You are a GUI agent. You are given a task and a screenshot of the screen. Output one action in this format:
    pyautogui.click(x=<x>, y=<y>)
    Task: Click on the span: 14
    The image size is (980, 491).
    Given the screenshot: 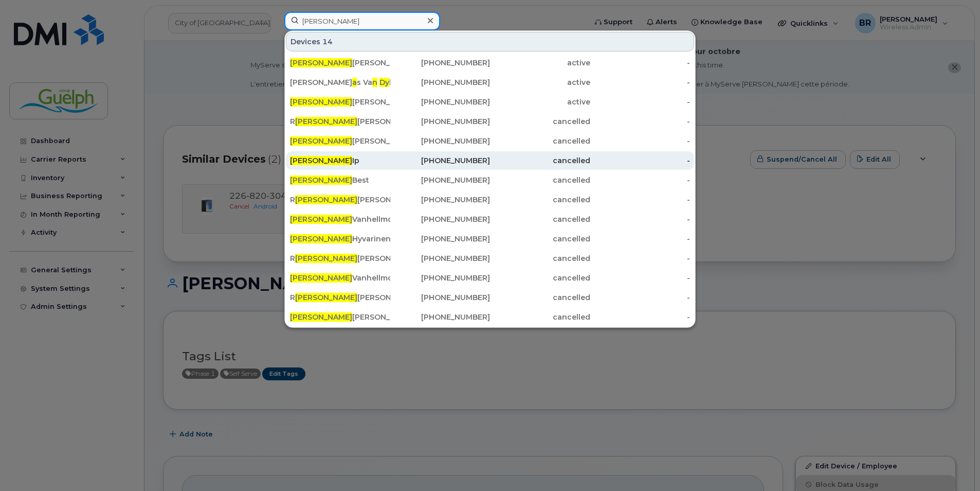 What is the action you would take?
    pyautogui.click(x=327, y=42)
    